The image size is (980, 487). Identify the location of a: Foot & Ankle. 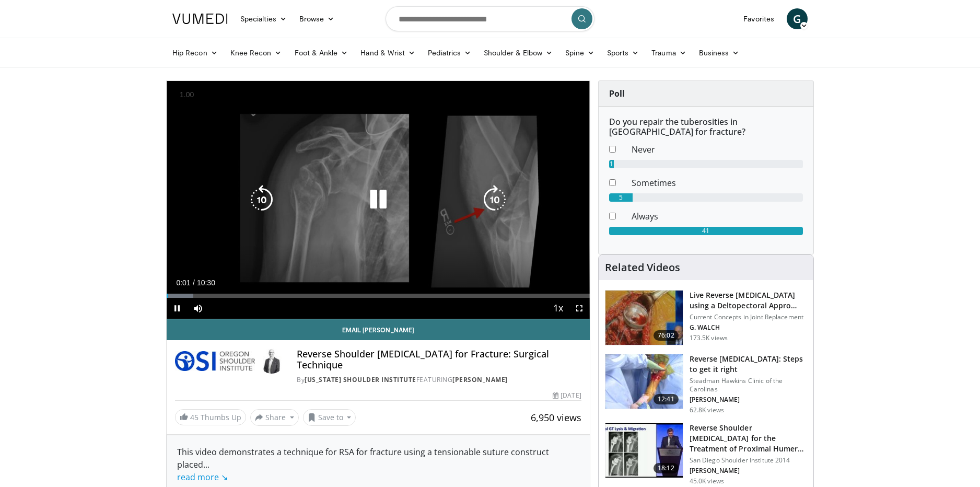
(321, 53).